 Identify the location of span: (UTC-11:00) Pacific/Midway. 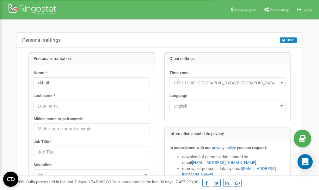
(228, 83).